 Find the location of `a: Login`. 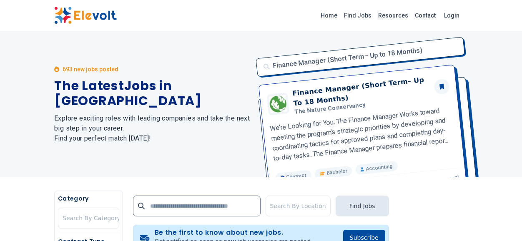

a: Login is located at coordinates (452, 15).